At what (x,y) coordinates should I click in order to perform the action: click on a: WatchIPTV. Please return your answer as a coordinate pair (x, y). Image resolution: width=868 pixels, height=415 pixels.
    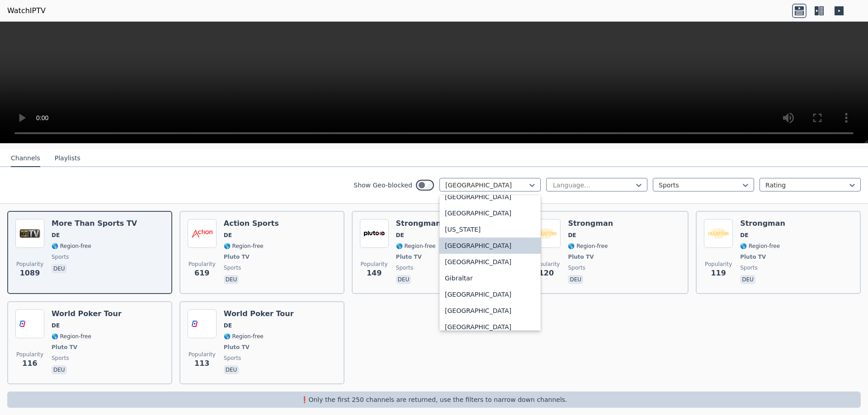
    Looking at the image, I should click on (26, 11).